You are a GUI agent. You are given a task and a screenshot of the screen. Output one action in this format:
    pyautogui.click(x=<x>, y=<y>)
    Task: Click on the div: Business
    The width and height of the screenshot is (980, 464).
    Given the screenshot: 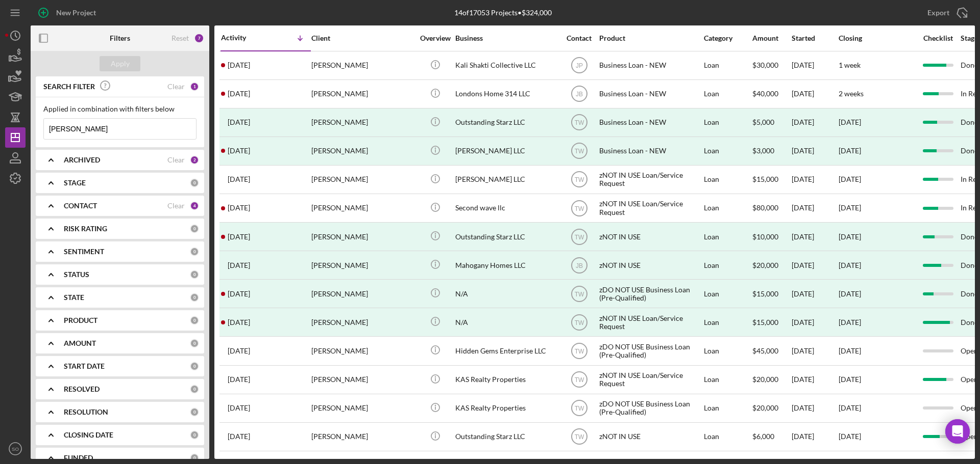 What is the action you would take?
    pyautogui.click(x=506, y=38)
    